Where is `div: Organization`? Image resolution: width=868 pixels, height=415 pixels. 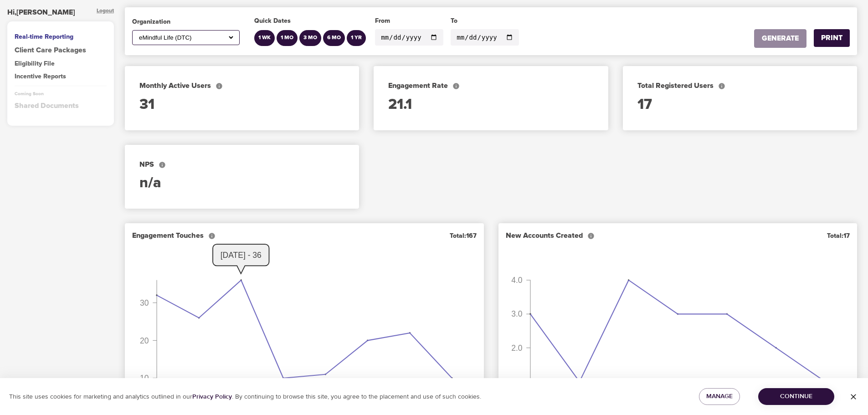 div: Organization is located at coordinates (186, 22).